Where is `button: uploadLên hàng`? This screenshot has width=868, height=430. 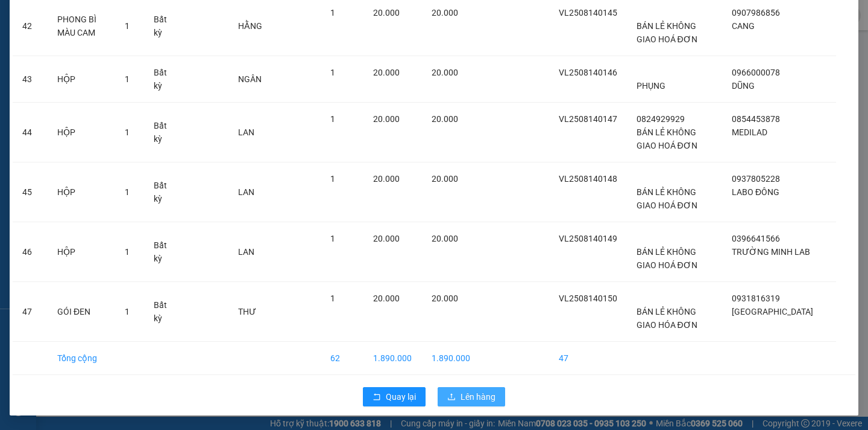
button: uploadLên hàng is located at coordinates (471, 396).